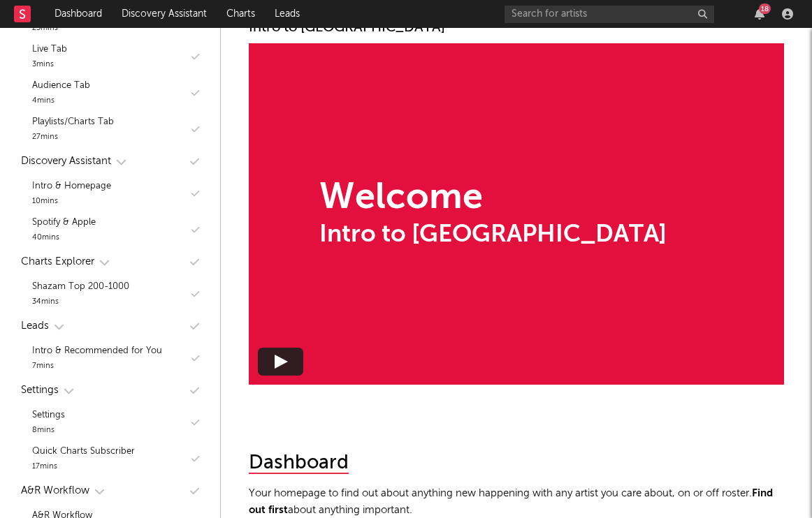 The height and width of the screenshot is (518, 812). Describe the element at coordinates (48, 431) in the screenshot. I see `div: 8 mins` at that location.